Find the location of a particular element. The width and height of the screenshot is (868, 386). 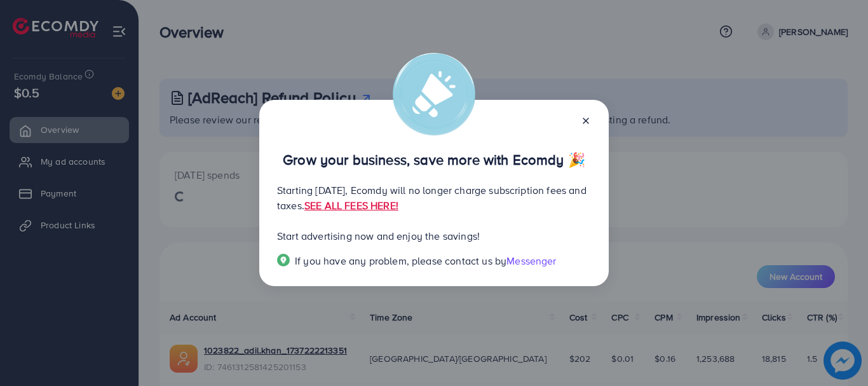

img: alert is located at coordinates (434, 94).